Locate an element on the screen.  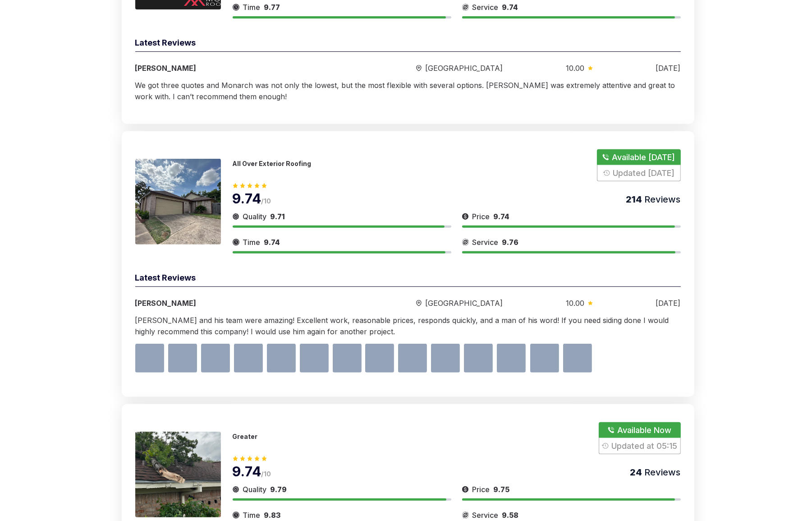
span: 9.77 is located at coordinates (272, 7).